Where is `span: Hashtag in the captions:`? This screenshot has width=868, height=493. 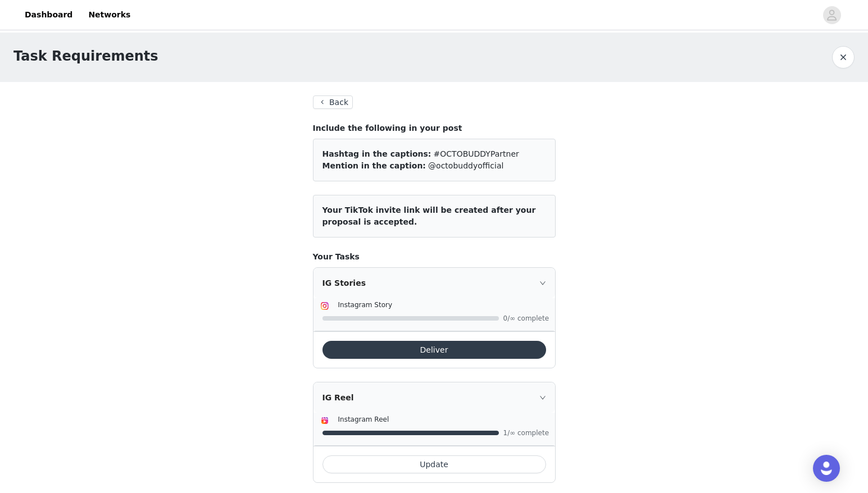
span: Hashtag in the captions: is located at coordinates (377, 153).